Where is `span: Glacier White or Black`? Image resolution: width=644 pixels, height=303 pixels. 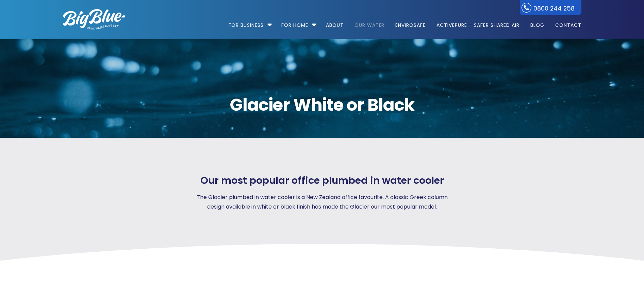
span: Glacier White or Black is located at coordinates (322, 105).